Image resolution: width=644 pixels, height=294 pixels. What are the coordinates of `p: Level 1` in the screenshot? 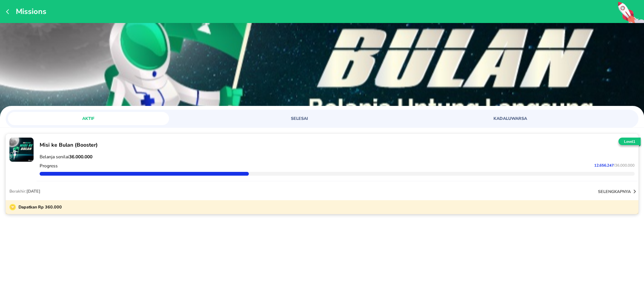 It's located at (629, 141).